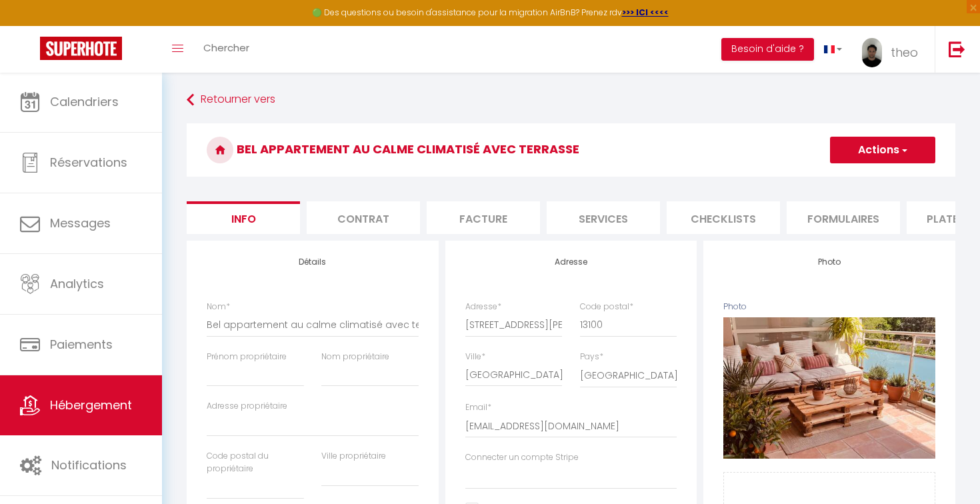  Describe the element at coordinates (957, 49) in the screenshot. I see `img: logout` at that location.